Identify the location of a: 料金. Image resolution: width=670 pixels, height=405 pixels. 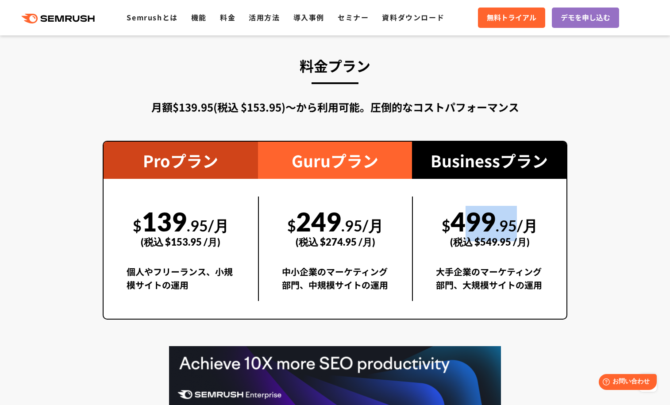
(227, 17).